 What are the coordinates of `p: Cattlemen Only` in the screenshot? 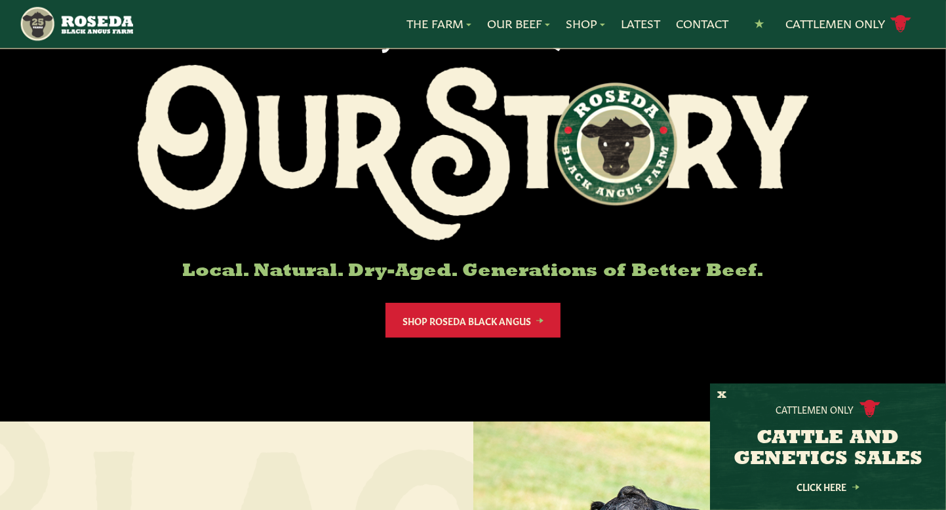 It's located at (815, 409).